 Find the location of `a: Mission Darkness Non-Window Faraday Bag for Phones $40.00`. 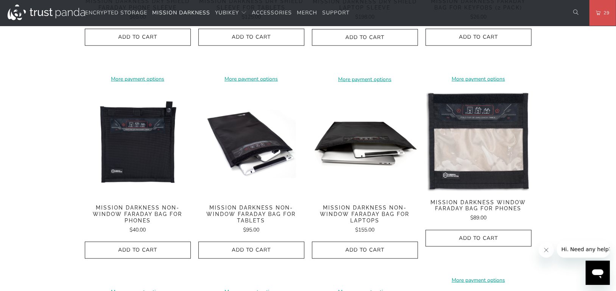

a: Mission Darkness Non-Window Faraday Bag for Phones $40.00 is located at coordinates (138, 219).